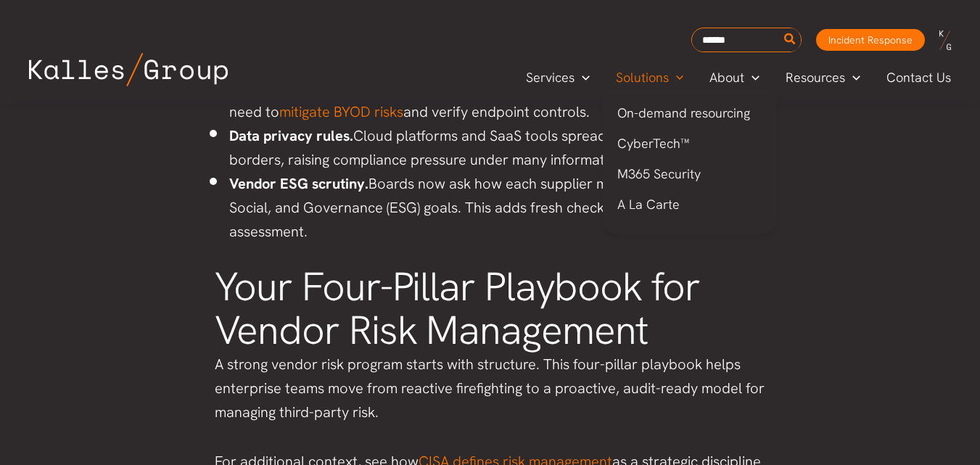 The image size is (980, 465). What do you see at coordinates (550, 78) in the screenshot?
I see `span: Services` at bounding box center [550, 78].